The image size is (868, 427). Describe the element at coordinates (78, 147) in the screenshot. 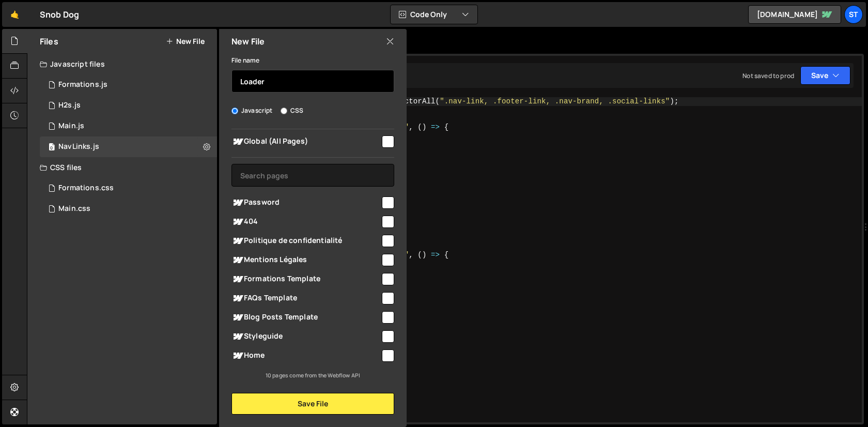

I see `div: NavLinks.js` at that location.